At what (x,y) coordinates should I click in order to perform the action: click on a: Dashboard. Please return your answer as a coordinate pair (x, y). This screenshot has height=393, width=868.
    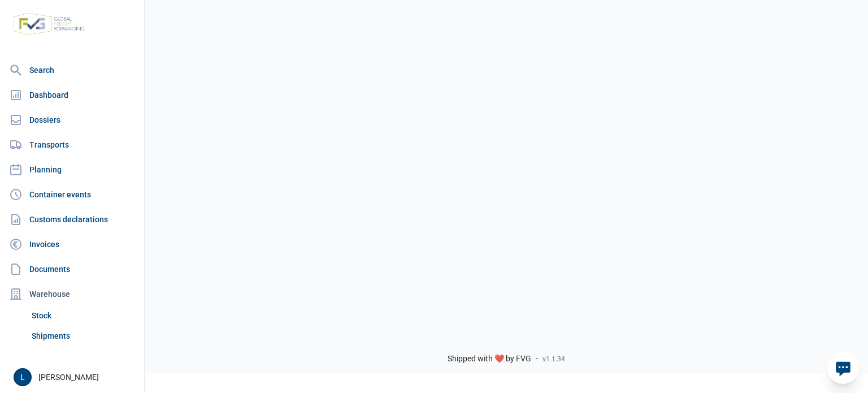
    Looking at the image, I should click on (72, 95).